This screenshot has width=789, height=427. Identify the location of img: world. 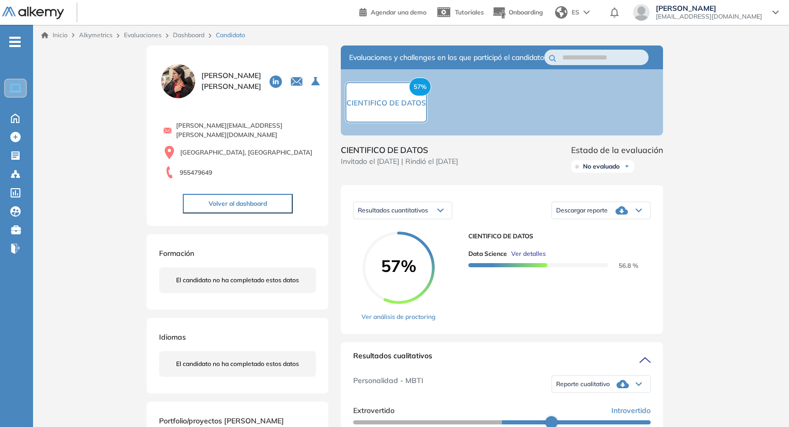
(561, 12).